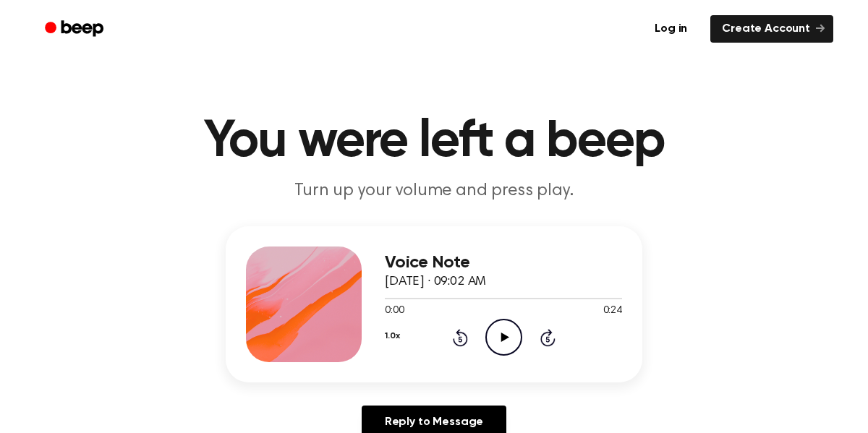 The image size is (868, 433). I want to click on a: Create Account, so click(772, 29).